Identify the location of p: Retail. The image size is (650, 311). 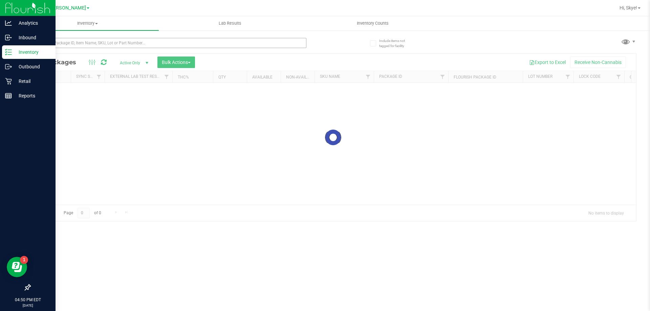
(32, 81).